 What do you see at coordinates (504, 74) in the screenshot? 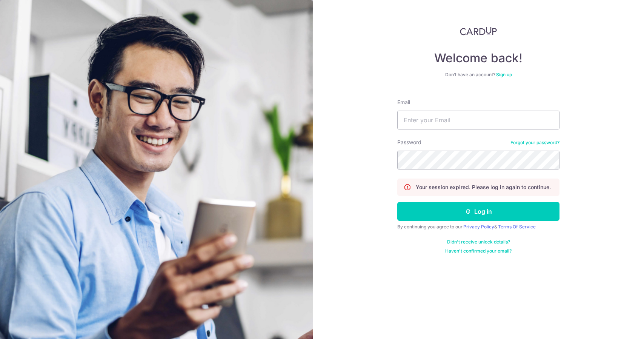
I see `a: Sign up` at bounding box center [504, 74].